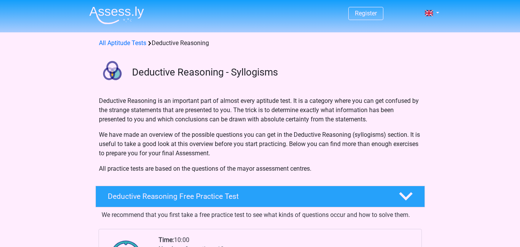 The width and height of the screenshot is (520, 247). Describe the element at coordinates (117, 15) in the screenshot. I see `img: Assessly` at that location.